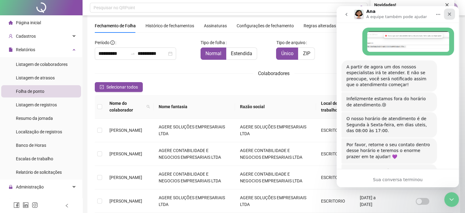  I want to click on span: Período, so click(102, 43).